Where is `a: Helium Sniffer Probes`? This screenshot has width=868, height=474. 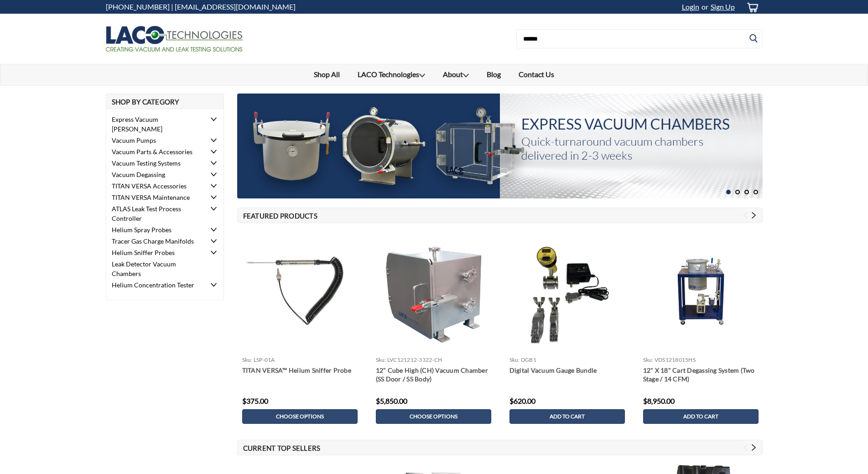 a: Helium Sniffer Probes is located at coordinates (156, 252).